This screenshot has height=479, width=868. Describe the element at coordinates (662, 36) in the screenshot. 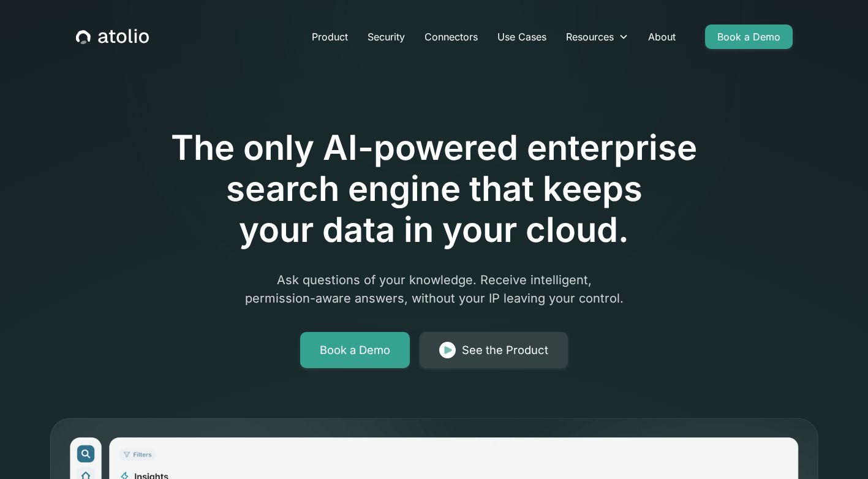

I see `a: About` at that location.